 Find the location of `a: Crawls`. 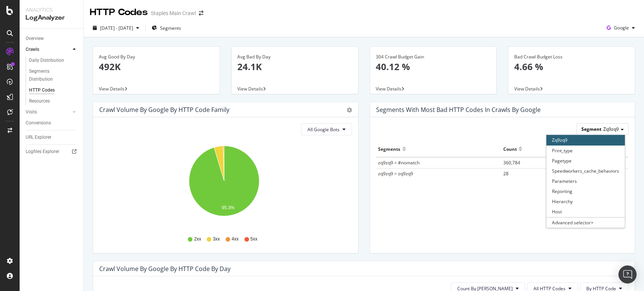

a: Crawls is located at coordinates (48, 49).